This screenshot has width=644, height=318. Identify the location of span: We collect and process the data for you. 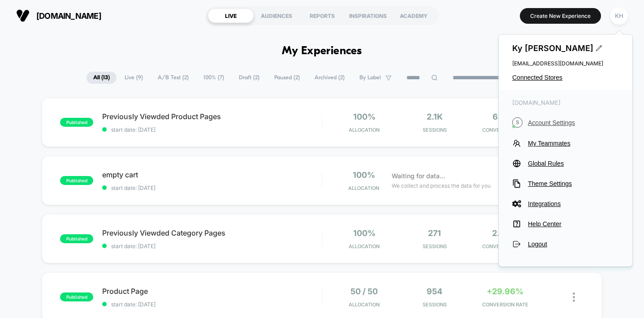
(441, 185).